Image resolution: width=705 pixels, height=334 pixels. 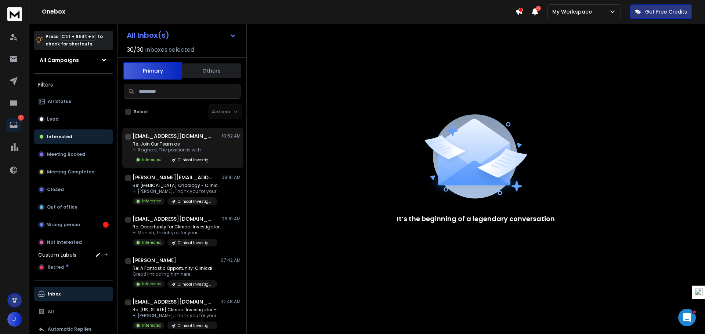 I want to click on p: 10:52 AM, so click(x=231, y=136).